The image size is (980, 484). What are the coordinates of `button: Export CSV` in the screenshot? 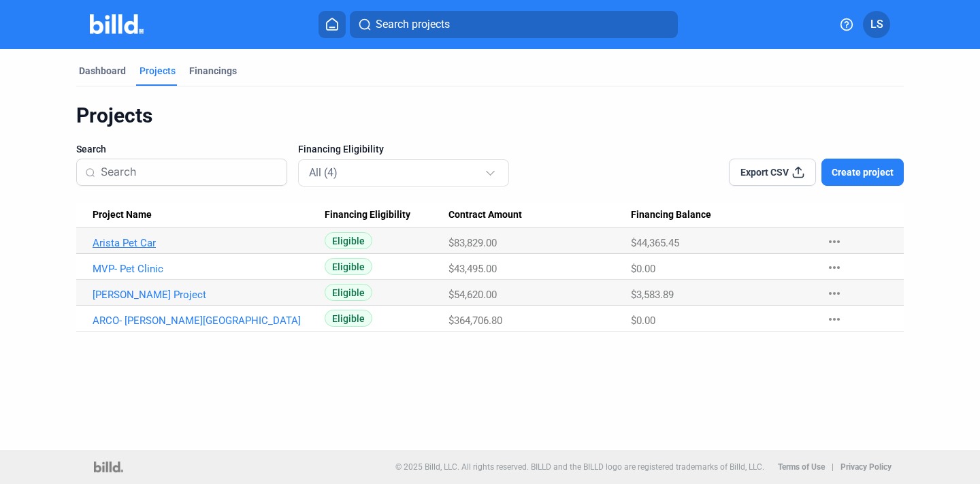 It's located at (773, 172).